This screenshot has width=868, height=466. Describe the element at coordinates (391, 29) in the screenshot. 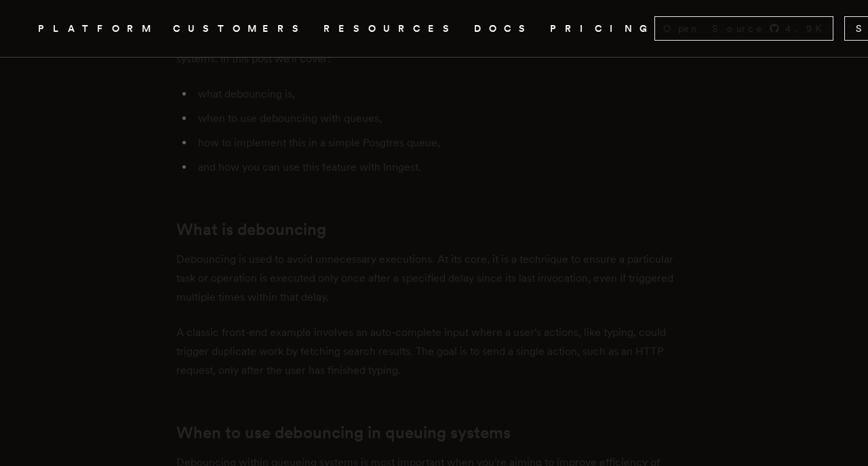

I see `span: RESOURCES` at that location.